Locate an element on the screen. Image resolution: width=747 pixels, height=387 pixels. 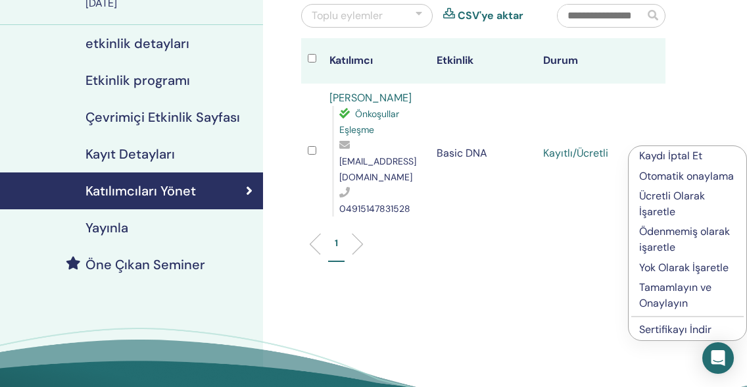
th: Katılımcı is located at coordinates (376, 61).